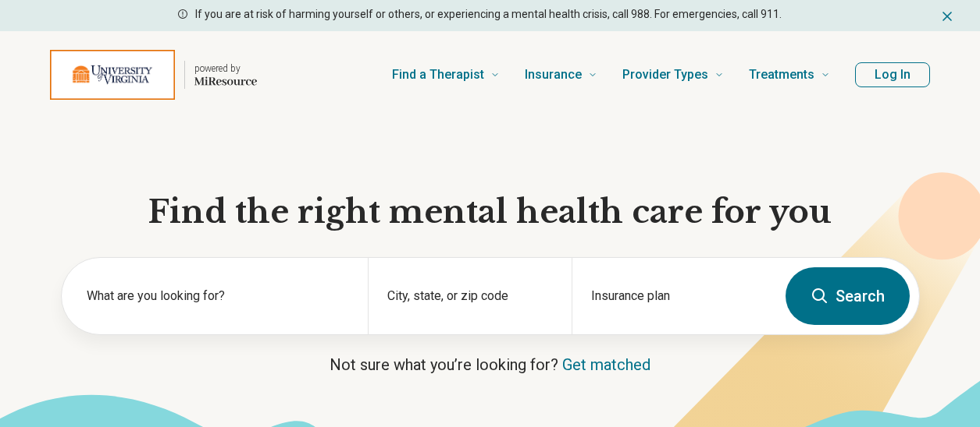 The image size is (980, 427). What do you see at coordinates (789, 74) in the screenshot?
I see `a: Treatments` at bounding box center [789, 74].